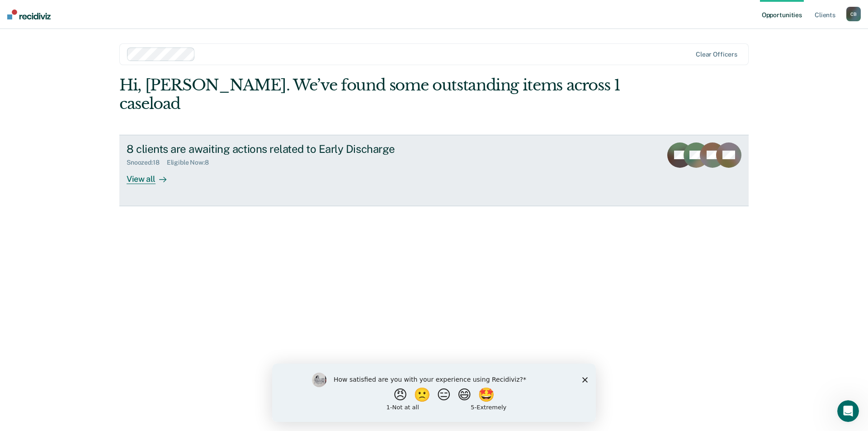  What do you see at coordinates (193, 31) in the screenshot?
I see `button: 4` at bounding box center [193, 31].